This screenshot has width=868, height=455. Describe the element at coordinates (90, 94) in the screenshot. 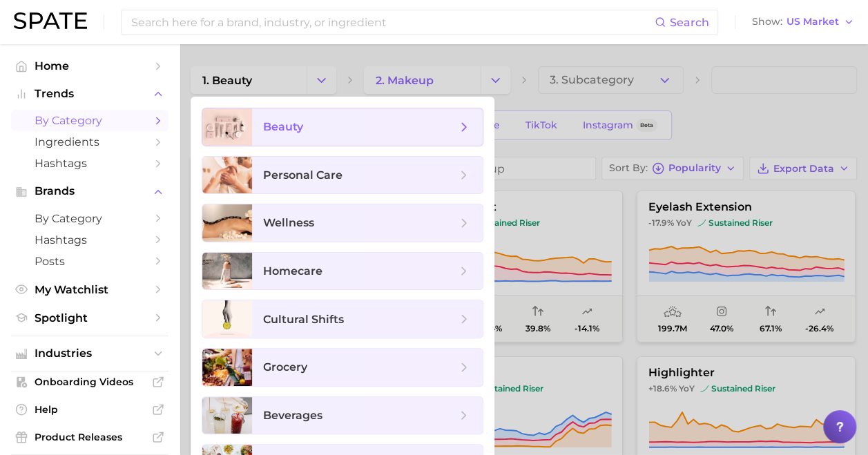

I see `span: Trends` at that location.